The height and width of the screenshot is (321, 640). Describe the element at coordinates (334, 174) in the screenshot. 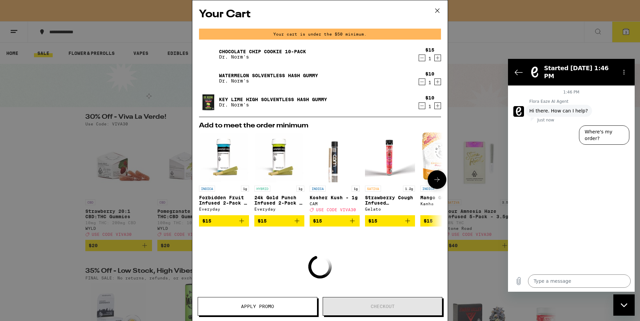

I see `a: Open page for Kosher Kush - 1g from CAM` at that location.